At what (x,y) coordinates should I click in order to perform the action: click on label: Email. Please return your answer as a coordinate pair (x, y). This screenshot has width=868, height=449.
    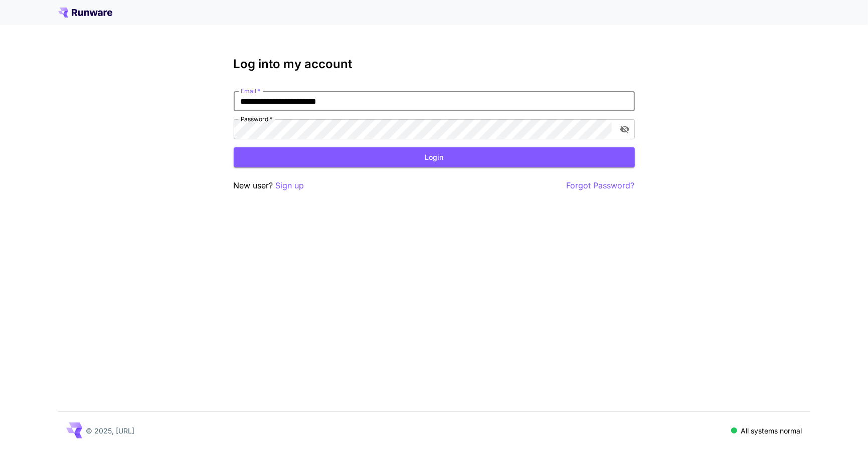
    Looking at the image, I should click on (250, 91).